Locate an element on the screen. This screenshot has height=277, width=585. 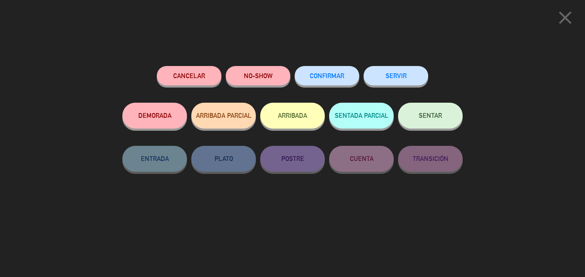
button: SERVIR is located at coordinates (396, 75).